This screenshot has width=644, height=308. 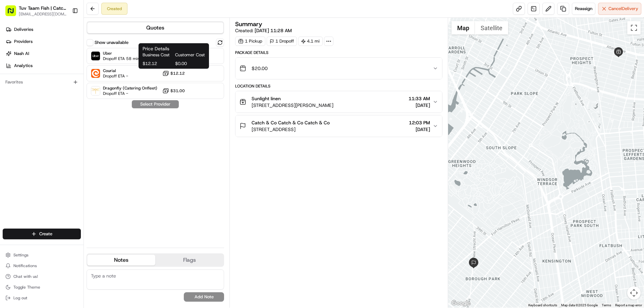 I want to click on span: Dragonfly (Catering Onfleet), so click(x=130, y=88).